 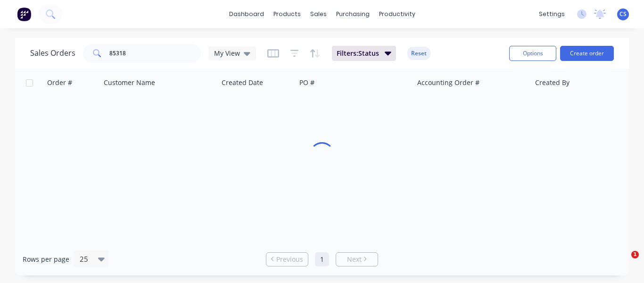 I want to click on div: products, so click(x=287, y=14).